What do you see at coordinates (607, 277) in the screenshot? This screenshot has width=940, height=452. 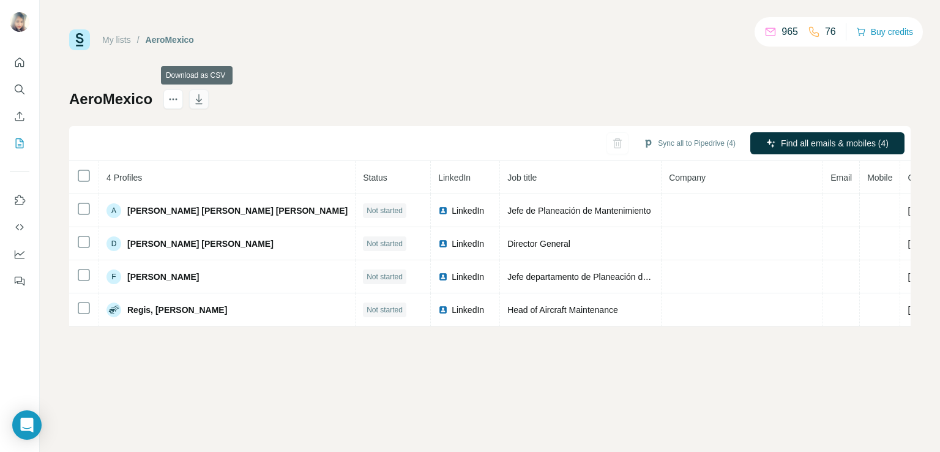 I see `span: Jefe departamento de Planeación de Mantenimiento` at bounding box center [607, 277].